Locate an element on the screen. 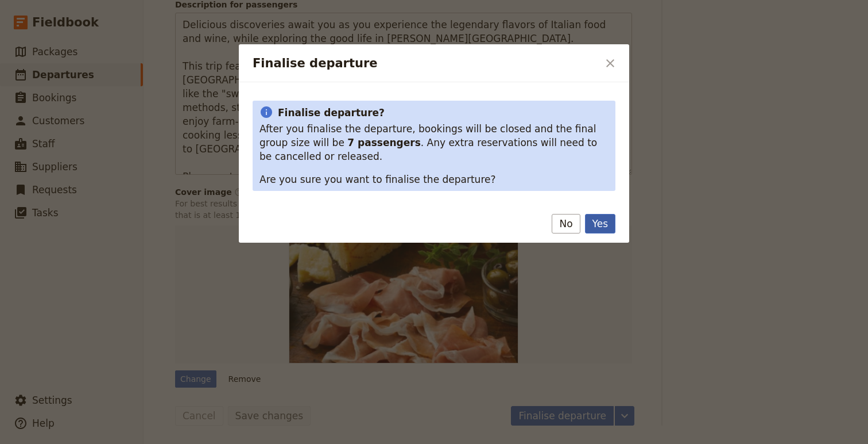 The image size is (868, 444). button: No is located at coordinates (566, 224).